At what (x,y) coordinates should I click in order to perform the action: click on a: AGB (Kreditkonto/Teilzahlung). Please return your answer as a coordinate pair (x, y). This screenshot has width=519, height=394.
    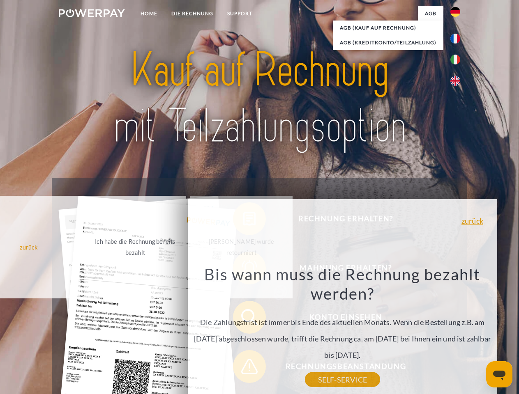
    Looking at the image, I should click on (388, 43).